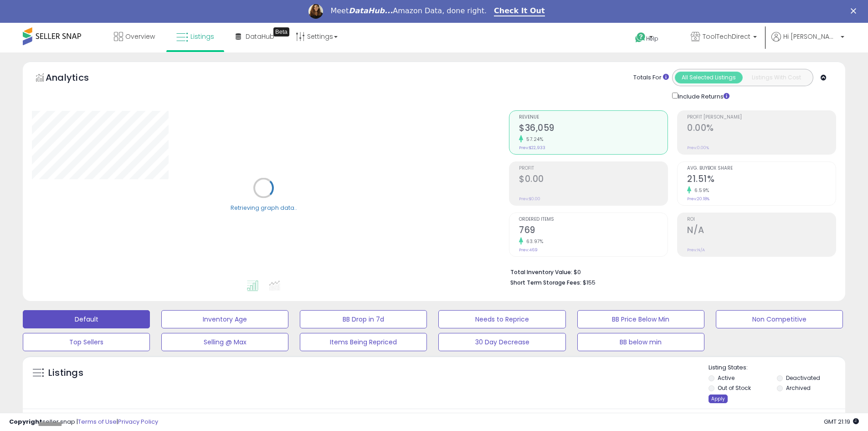 The image size is (868, 431). What do you see at coordinates (762, 128) in the screenshot?
I see `h2: 0.00%` at bounding box center [762, 128].